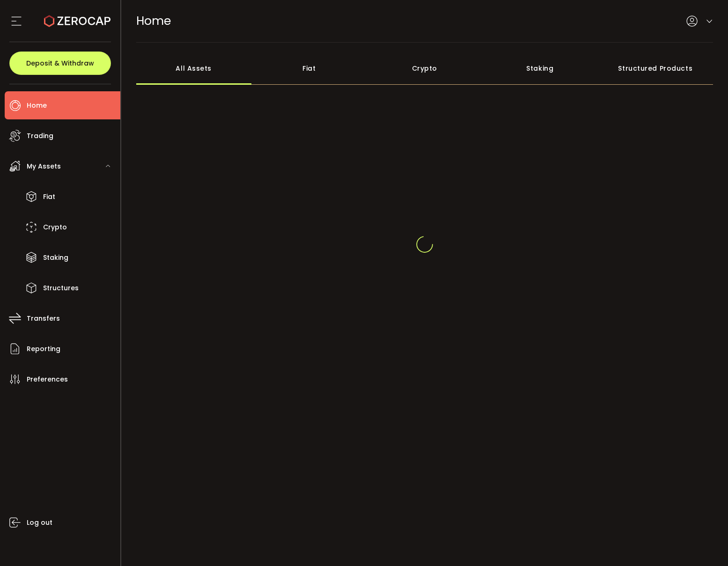 The height and width of the screenshot is (566, 728). Describe the element at coordinates (309, 69) in the screenshot. I see `div: Fiat` at that location.